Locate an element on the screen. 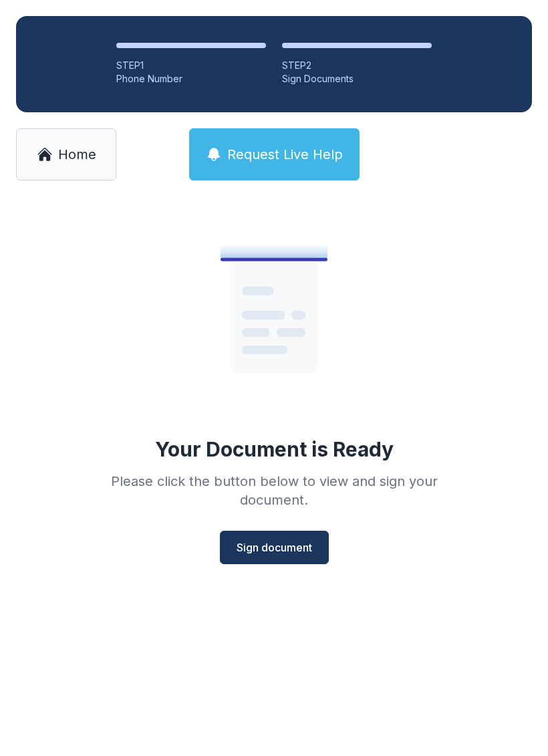 The height and width of the screenshot is (756, 548). div: Your Document is Ready is located at coordinates (274, 449).